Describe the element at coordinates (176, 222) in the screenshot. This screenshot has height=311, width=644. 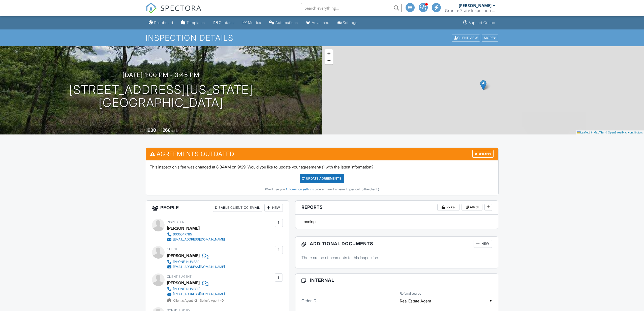
I see `span: Inspector` at that location.